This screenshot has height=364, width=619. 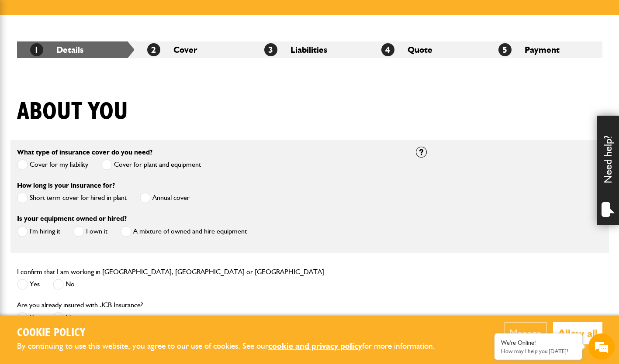 What do you see at coordinates (73, 112) in the screenshot?
I see `h1: About you` at bounding box center [73, 112].